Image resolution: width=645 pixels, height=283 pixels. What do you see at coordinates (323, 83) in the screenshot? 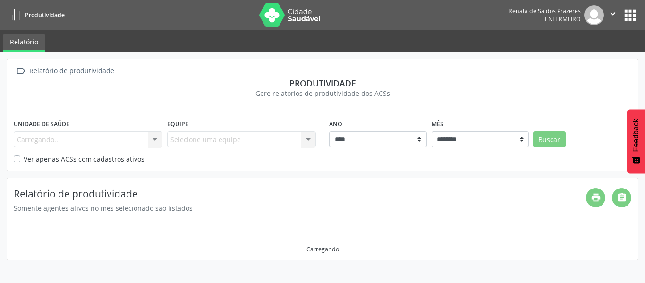
I see `div: Produtividade` at bounding box center [323, 83].